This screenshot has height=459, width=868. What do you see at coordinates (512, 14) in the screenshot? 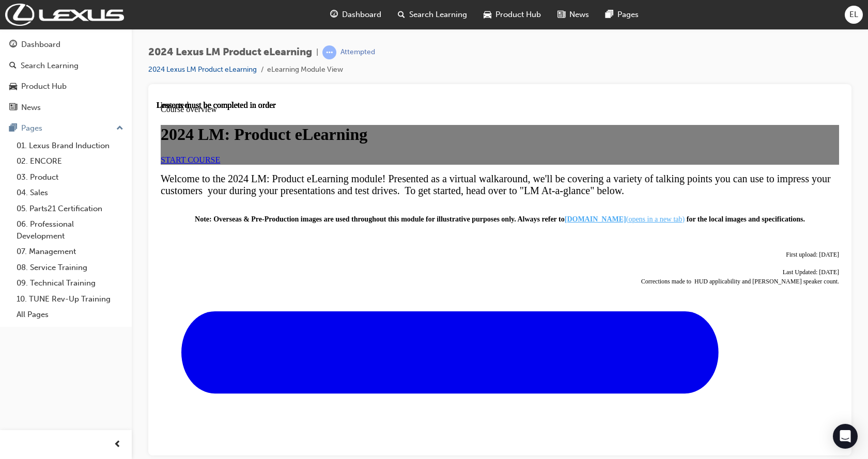
I see `a: car-iconProduct Hub` at bounding box center [512, 14].